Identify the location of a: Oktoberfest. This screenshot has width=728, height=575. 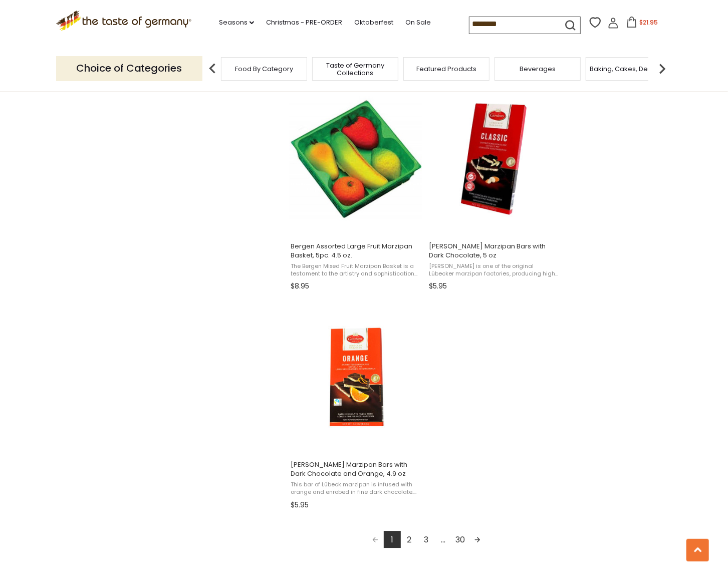
(374, 22).